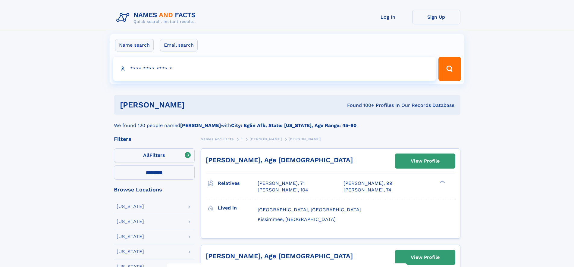  Describe the element at coordinates (157, 18) in the screenshot. I see `img: Logo Names and Facts` at that location.